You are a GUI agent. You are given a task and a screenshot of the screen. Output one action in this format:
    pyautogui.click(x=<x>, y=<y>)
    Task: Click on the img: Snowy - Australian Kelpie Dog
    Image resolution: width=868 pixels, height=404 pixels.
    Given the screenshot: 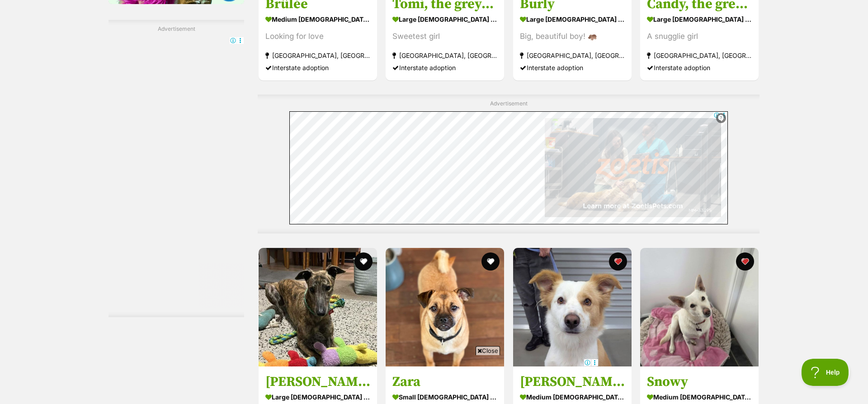 What is the action you would take?
    pyautogui.click(x=699, y=307)
    